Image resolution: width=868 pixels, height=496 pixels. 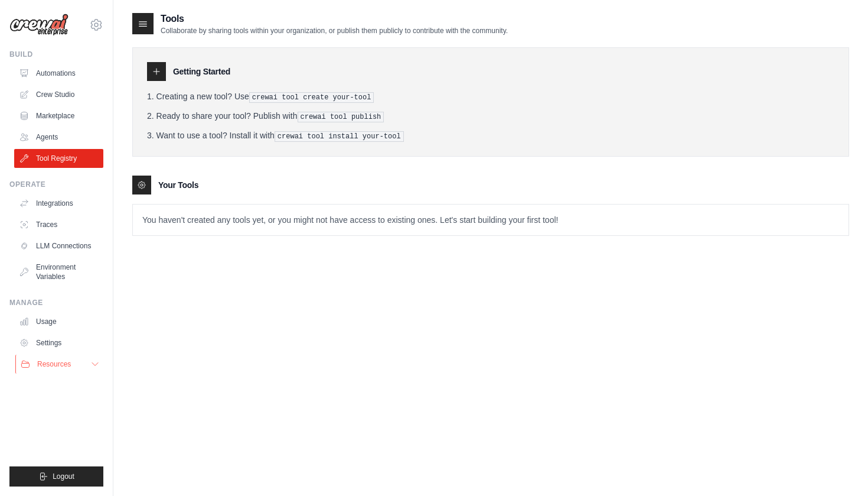 What do you see at coordinates (59, 271) in the screenshot?
I see `a: Environment Variables` at bounding box center [59, 271].